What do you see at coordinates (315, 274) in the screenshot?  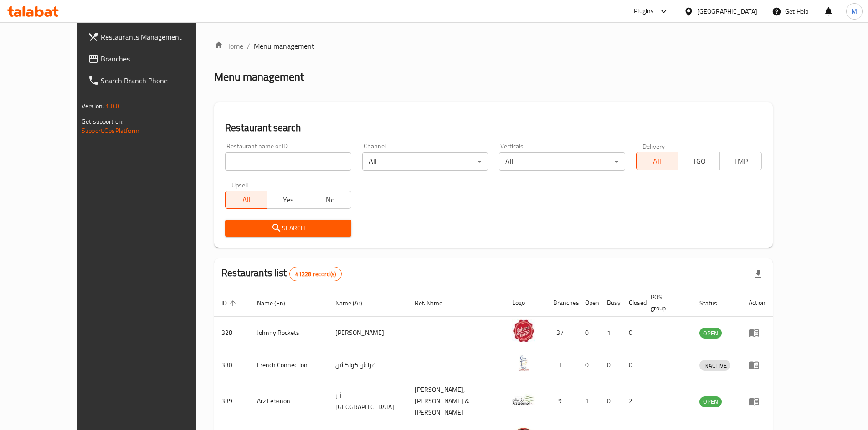 I see `span: 41228 record(s)` at bounding box center [315, 274].